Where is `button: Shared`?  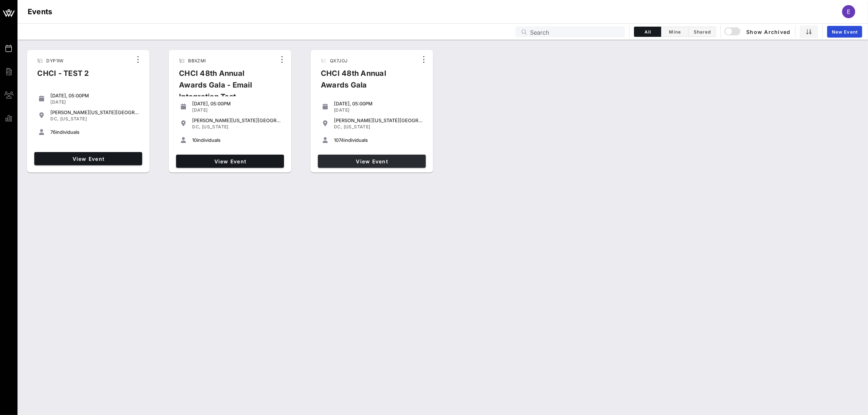 button: Shared is located at coordinates (703, 32).